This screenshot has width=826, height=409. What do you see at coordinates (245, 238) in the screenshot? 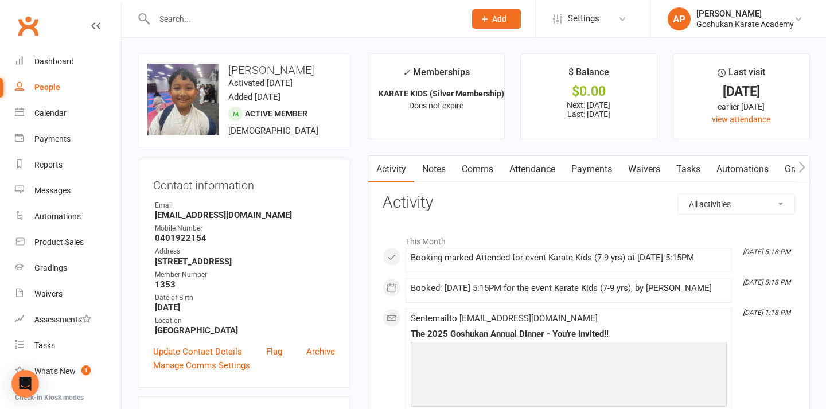
I see `strong: 0401922154` at bounding box center [245, 238].